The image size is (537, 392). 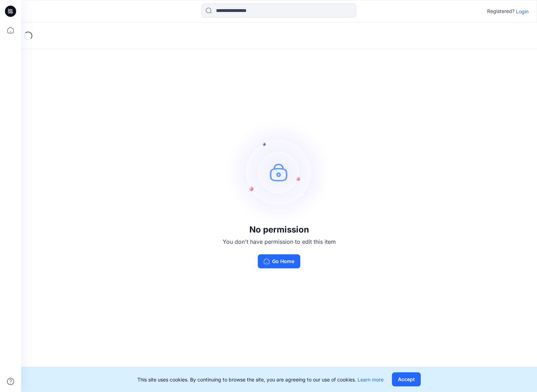 I want to click on p: Login, so click(x=522, y=11).